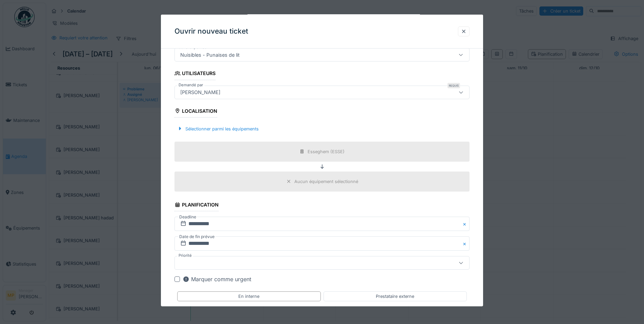 The height and width of the screenshot is (324, 644). I want to click on div: Esseghem (ESSE), so click(326, 151).